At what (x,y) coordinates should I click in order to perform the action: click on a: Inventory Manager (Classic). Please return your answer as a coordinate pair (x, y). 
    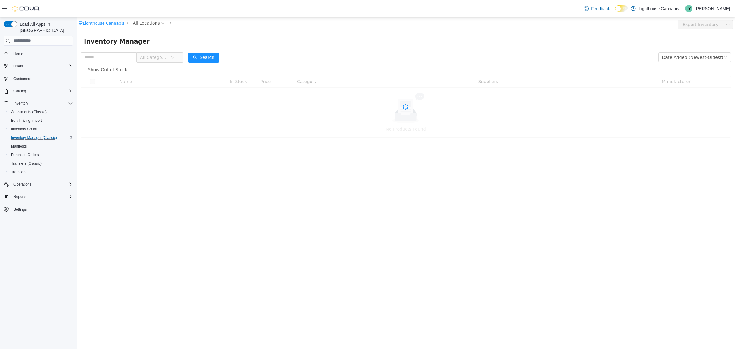
    Looking at the image, I should click on (34, 138).